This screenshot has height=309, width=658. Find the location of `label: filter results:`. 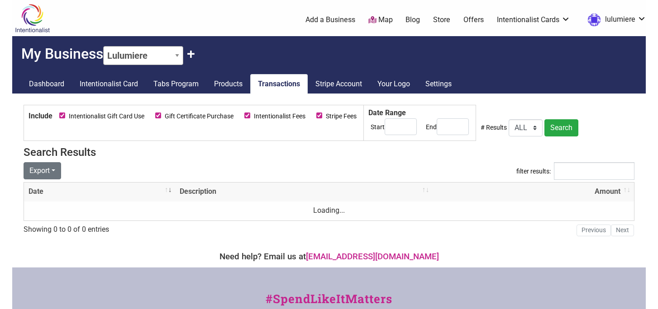

label: filter results: is located at coordinates (575, 171).